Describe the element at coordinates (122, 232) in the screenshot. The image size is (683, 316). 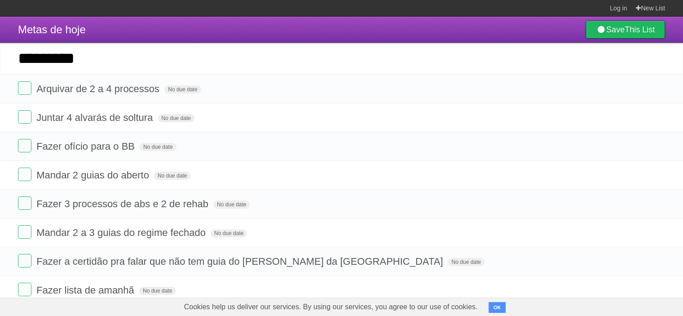
I see `span: Mandar 2 a 3 guias do regime fechado` at that location.